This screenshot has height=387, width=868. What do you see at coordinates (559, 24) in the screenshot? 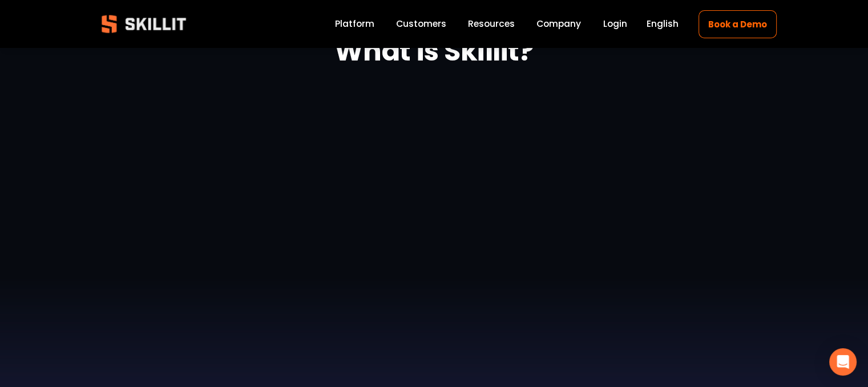
I see `a: Company` at bounding box center [559, 24].